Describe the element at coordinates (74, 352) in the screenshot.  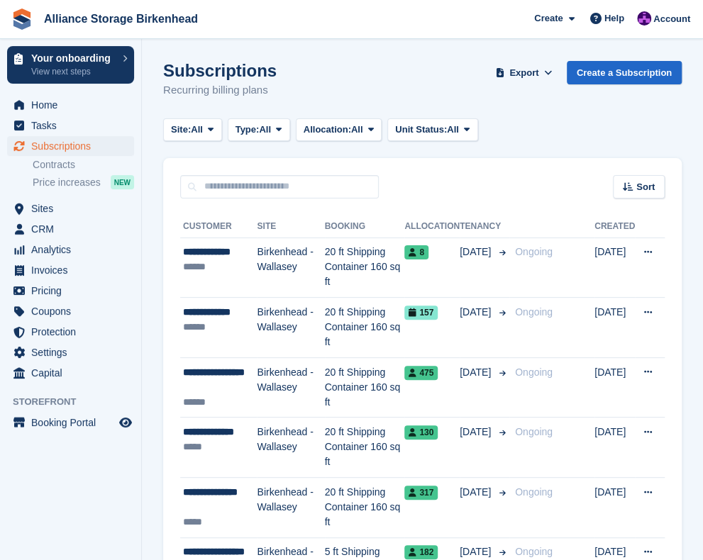
I see `span: Settings` at that location.